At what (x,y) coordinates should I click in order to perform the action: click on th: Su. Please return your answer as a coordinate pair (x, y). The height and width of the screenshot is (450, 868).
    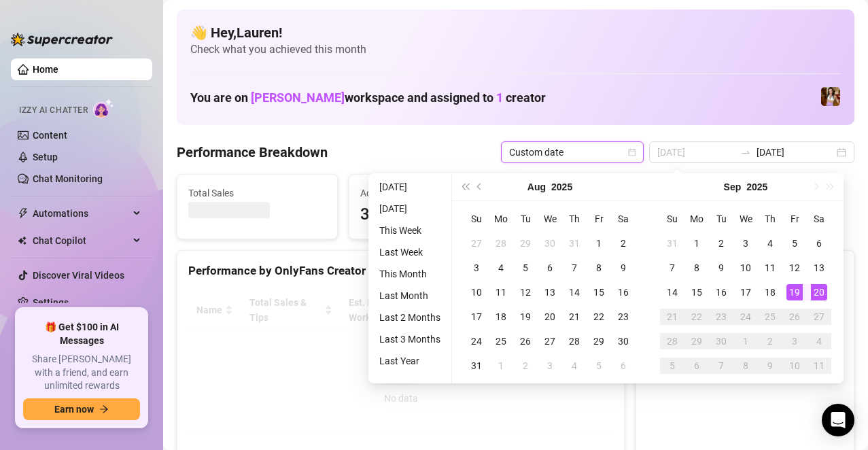
    Looking at the image, I should click on (477, 218).